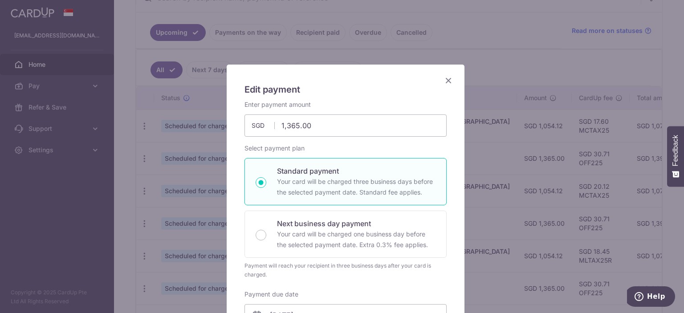 This screenshot has height=313, width=684. I want to click on input: 0.00, so click(345, 126).